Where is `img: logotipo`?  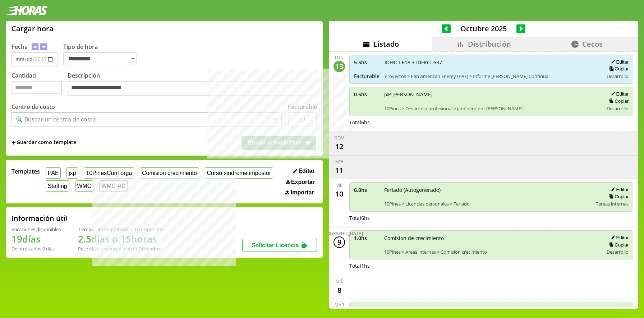 img: logotipo is located at coordinates (26, 11).